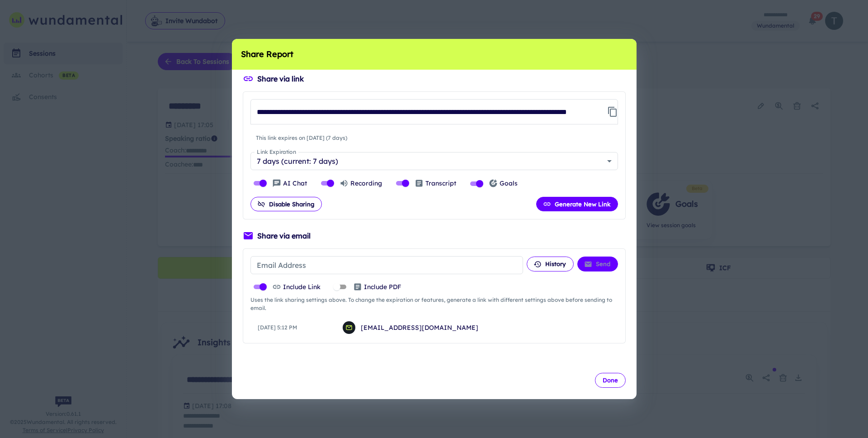 The width and height of the screenshot is (868, 438). What do you see at coordinates (434, 304) in the screenshot?
I see `span: Uses the link sharing settings above. To change the expiration or features, generate a link with ...` at bounding box center [434, 304].